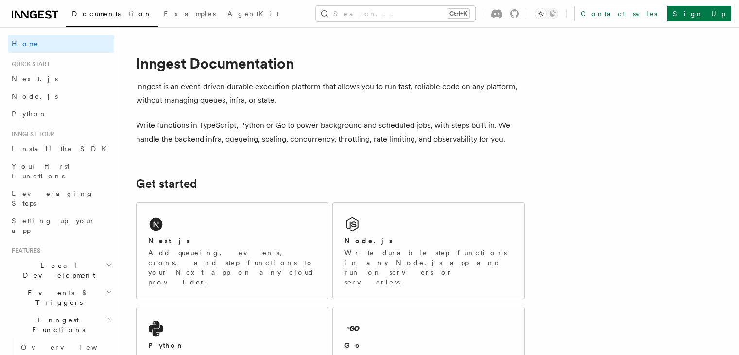  Describe the element at coordinates (53, 225) in the screenshot. I see `span: Setting up your app` at that location.